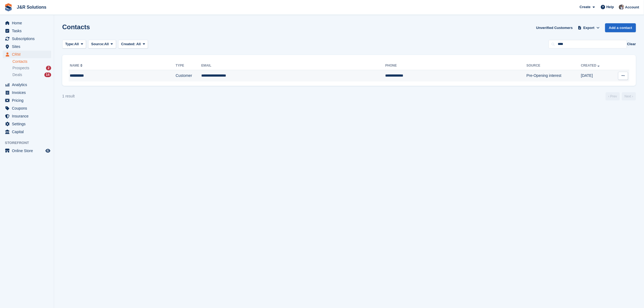  Describe the element at coordinates (629, 96) in the screenshot. I see `a: Next` at that location.